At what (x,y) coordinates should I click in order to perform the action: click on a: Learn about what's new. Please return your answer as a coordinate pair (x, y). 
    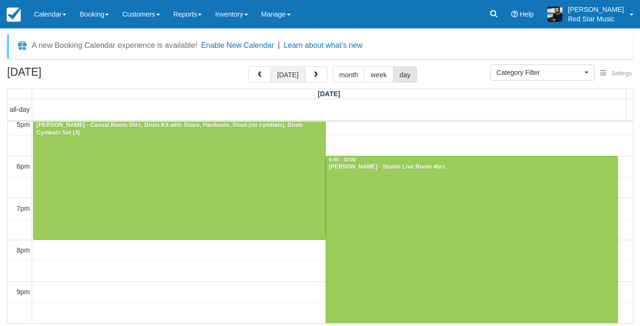
    Looking at the image, I should click on (323, 45).